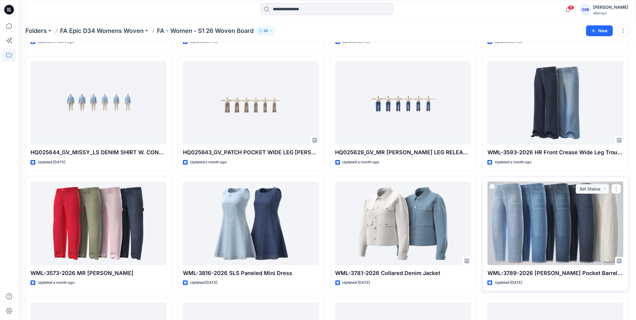 This screenshot has height=320, width=636. I want to click on a: WML-3573-2026 MR Barrel Leg Jean, so click(98, 224).